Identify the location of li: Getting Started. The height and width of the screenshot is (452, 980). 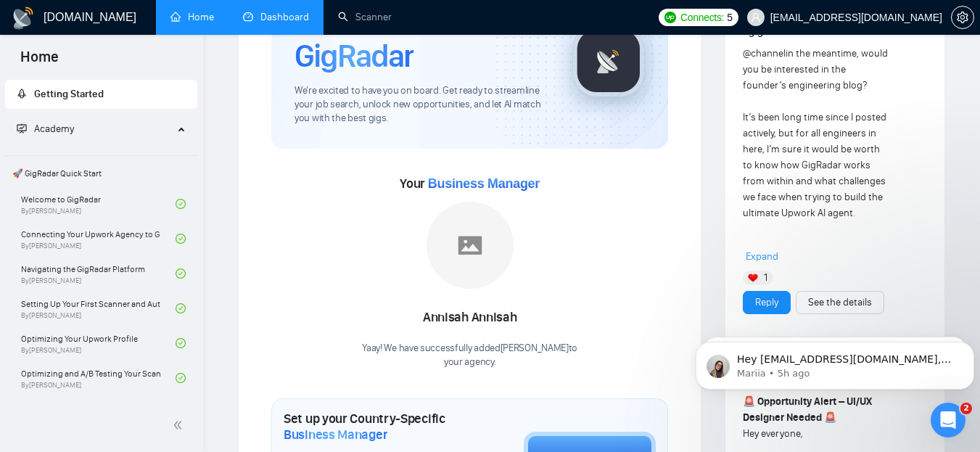
(101, 94).